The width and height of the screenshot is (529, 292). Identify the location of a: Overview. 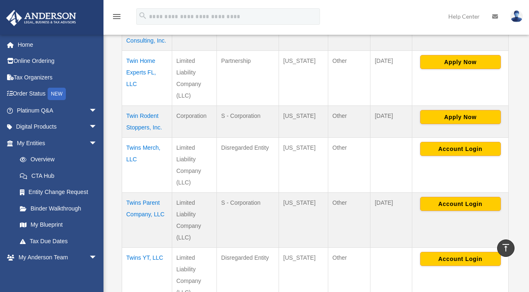
(56, 160).